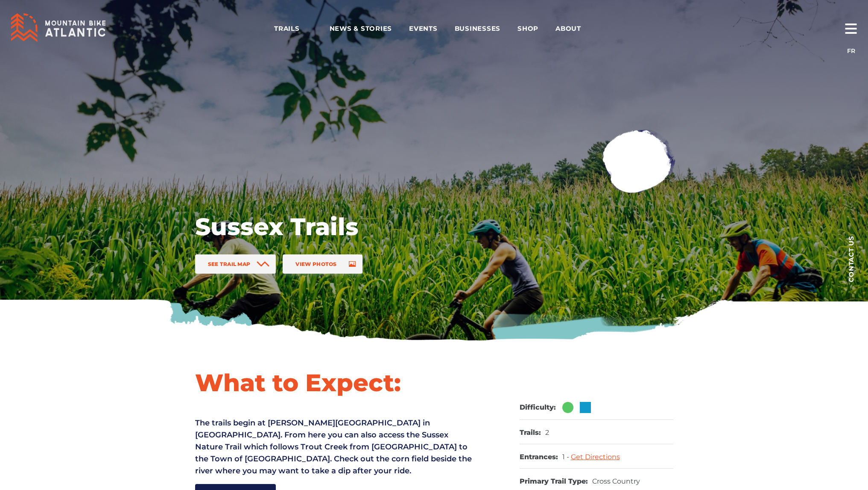  I want to click on span: About, so click(575, 29).